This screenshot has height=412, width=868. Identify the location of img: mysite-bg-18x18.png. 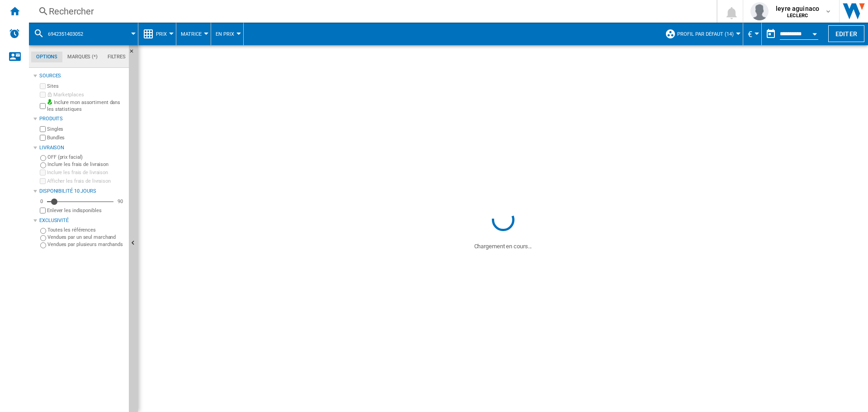
(50, 102).